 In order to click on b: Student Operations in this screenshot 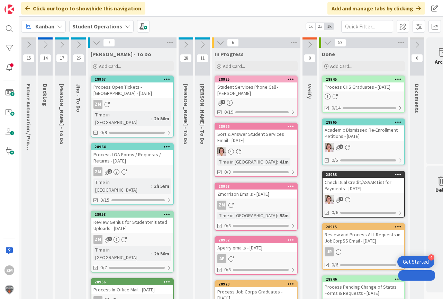, I will do `click(97, 26)`.